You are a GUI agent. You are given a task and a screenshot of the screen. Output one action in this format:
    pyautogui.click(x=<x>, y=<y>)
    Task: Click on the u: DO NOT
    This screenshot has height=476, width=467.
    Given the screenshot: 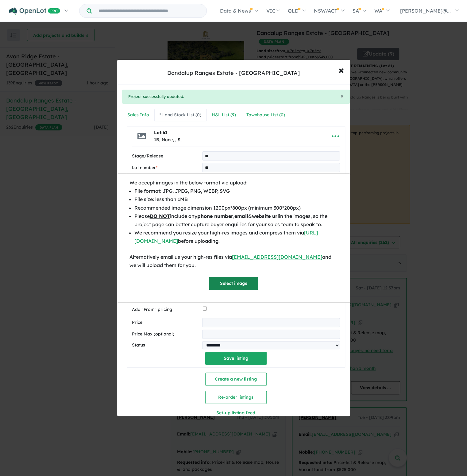 What is the action you would take?
    pyautogui.click(x=159, y=216)
    